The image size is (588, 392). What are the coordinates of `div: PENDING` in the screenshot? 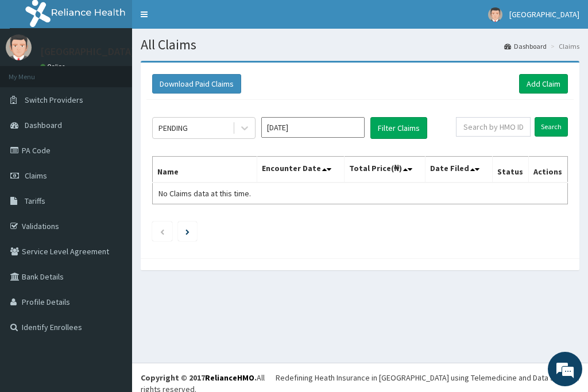 It's located at (173, 128).